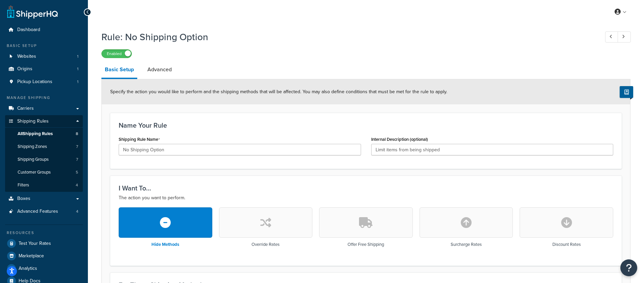 This screenshot has width=644, height=283. Describe the element at coordinates (347, 37) in the screenshot. I see `h1: Rule: No Shipping Option` at that location.